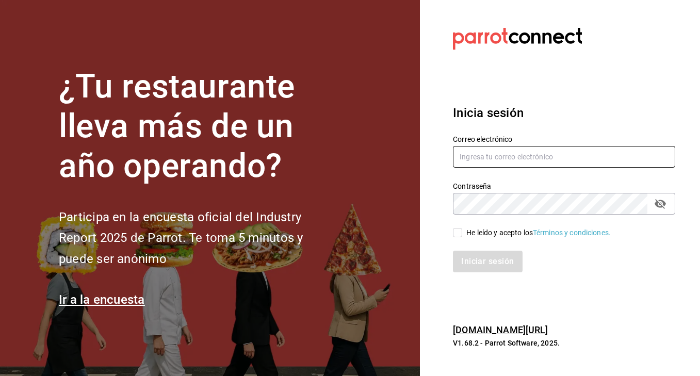  What do you see at coordinates (564, 113) in the screenshot?
I see `h3: Inicia sesión` at bounding box center [564, 113].